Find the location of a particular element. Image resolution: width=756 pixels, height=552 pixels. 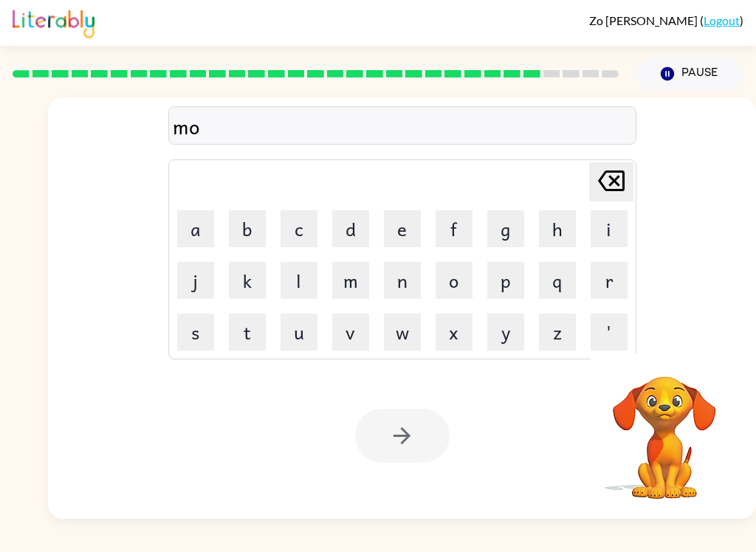

button: d is located at coordinates (350, 229).